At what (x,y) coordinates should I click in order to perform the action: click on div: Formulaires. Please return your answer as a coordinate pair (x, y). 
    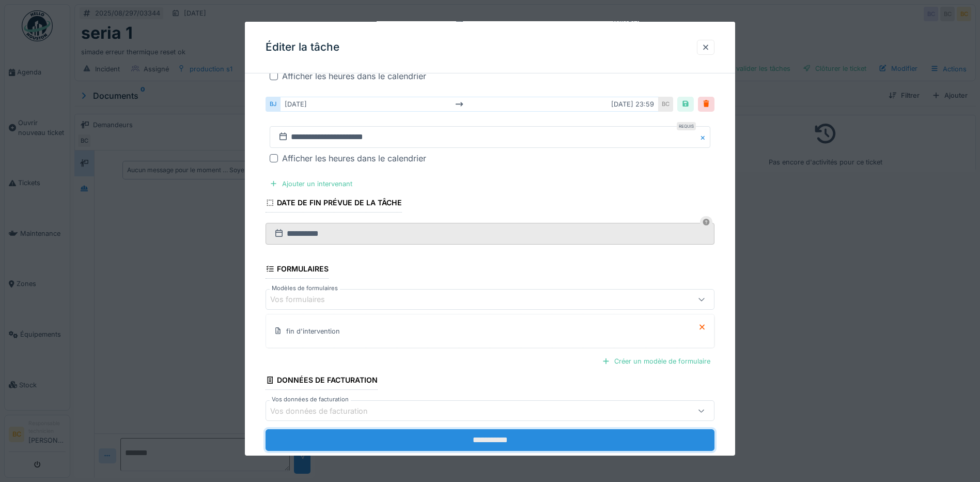
    Looking at the image, I should click on (297, 270).